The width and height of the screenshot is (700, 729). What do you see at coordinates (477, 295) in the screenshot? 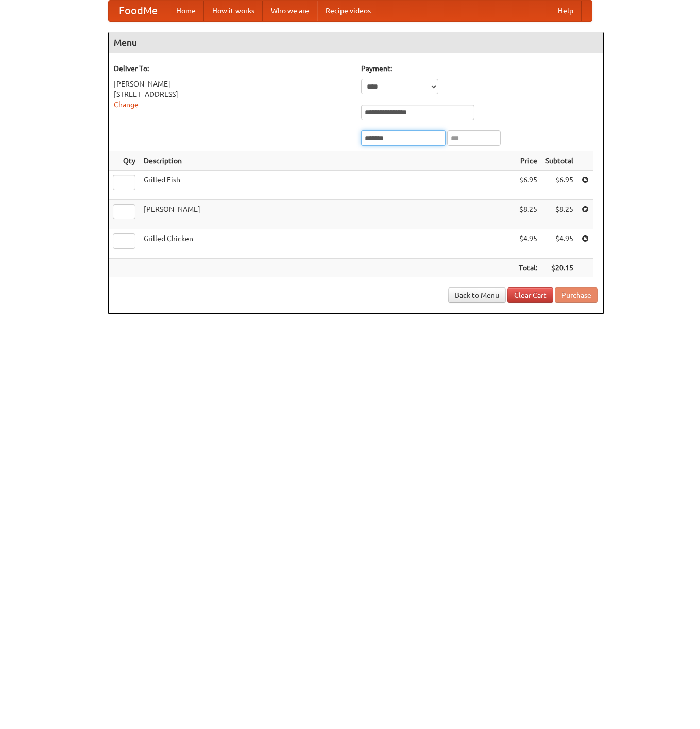
I see `a: Back to Menu` at bounding box center [477, 295].